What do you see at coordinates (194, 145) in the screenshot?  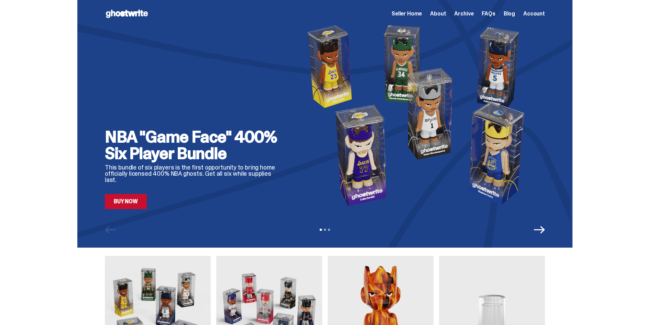 I see `h2: NBA "Game Face" 400% Six Player Bundle` at bounding box center [194, 145].